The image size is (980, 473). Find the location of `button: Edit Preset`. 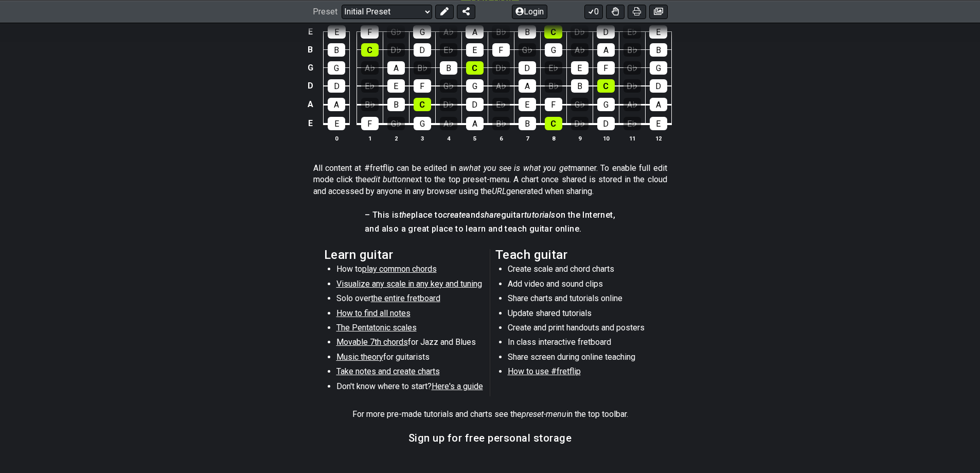

button: Edit Preset is located at coordinates (445, 11).